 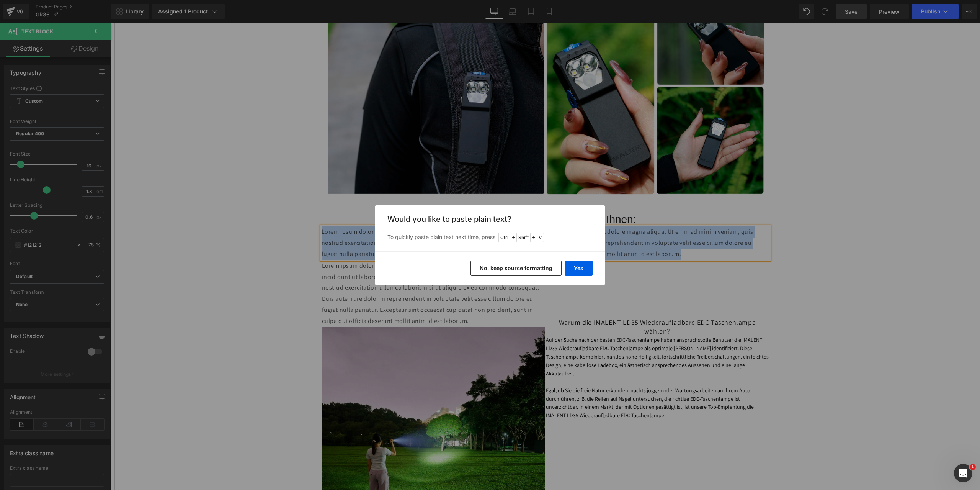 I want to click on span: Shift, so click(x=523, y=237).